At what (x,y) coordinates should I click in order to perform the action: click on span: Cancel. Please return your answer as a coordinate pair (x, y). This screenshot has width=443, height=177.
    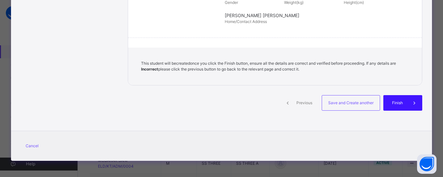
    Looking at the image, I should click on (32, 146).